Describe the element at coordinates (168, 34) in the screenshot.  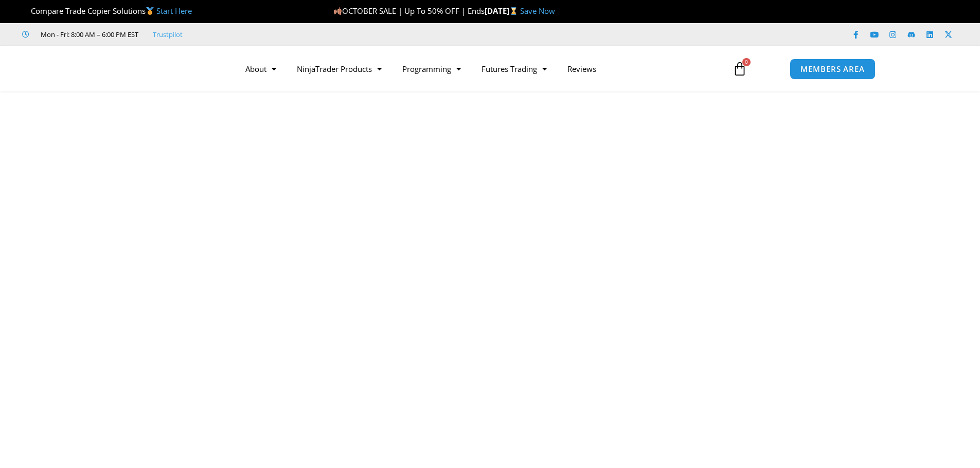
I see `a: Trustpilot` at that location.